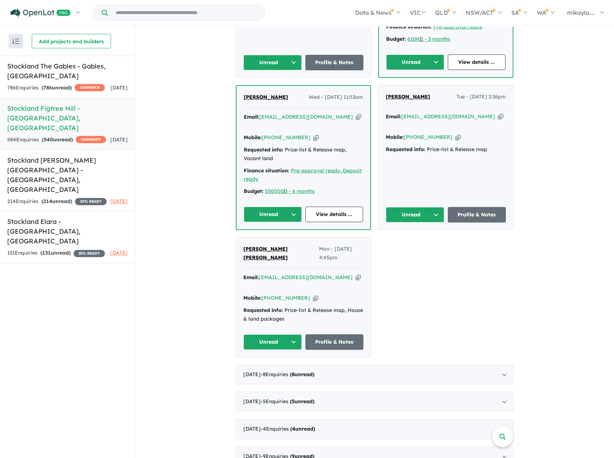  What do you see at coordinates (274, 191) in the screenshot?
I see `u: 550000` at bounding box center [274, 191].